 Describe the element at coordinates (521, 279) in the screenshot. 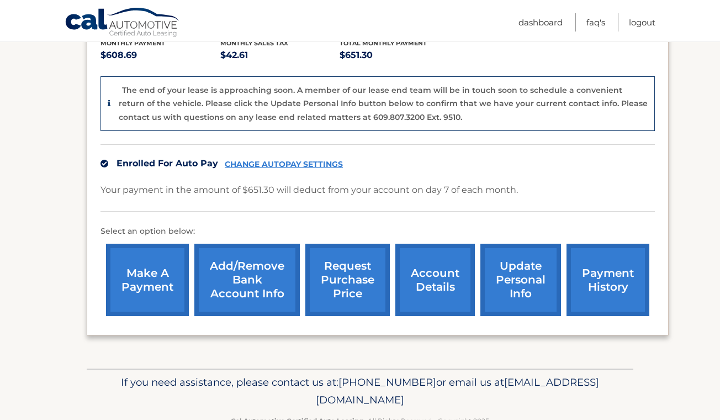

I see `a: update personal info` at that location.